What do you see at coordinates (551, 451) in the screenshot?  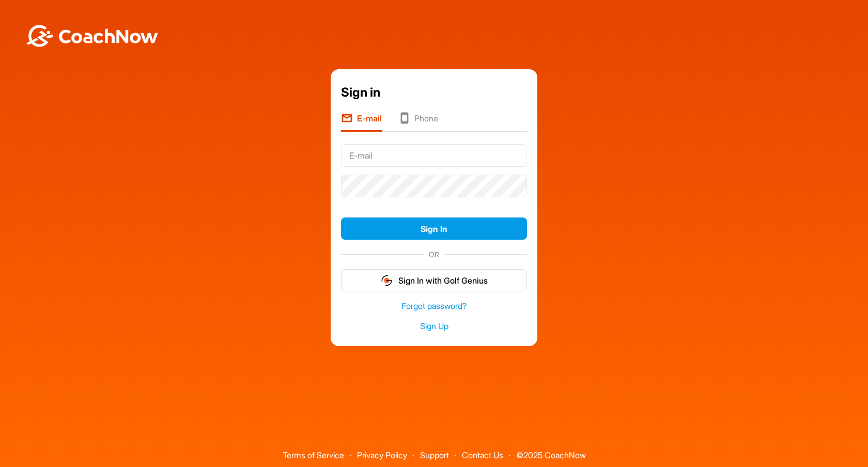 I see `span: © 2025 CoachNow` at bounding box center [551, 451].